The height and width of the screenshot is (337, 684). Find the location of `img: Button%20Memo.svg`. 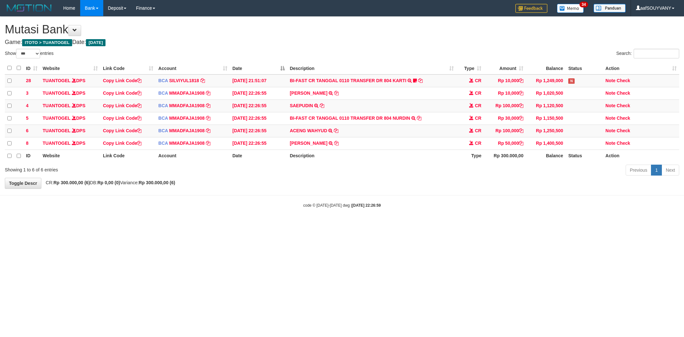

img: Button%20Memo.svg is located at coordinates (571, 8).